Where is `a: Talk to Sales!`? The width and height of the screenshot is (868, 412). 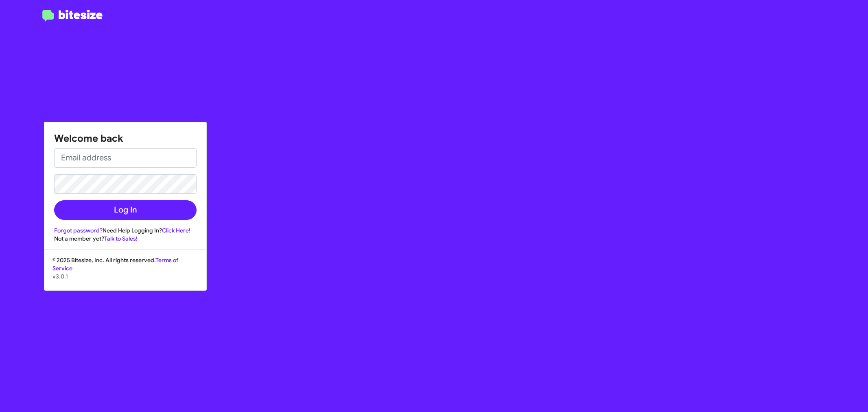 a: Talk to Sales! is located at coordinates (121, 238).